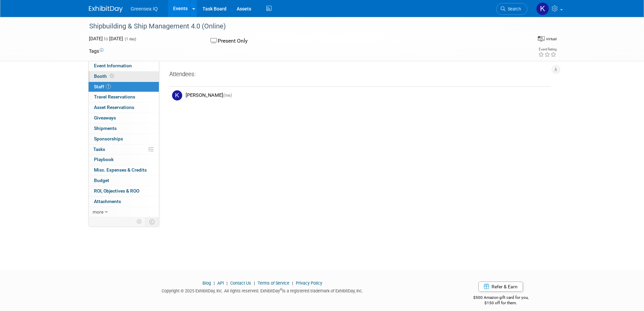 This screenshot has width=644, height=311. What do you see at coordinates (111, 76) in the screenshot?
I see `span: Booth not reserved yet` at bounding box center [111, 76].